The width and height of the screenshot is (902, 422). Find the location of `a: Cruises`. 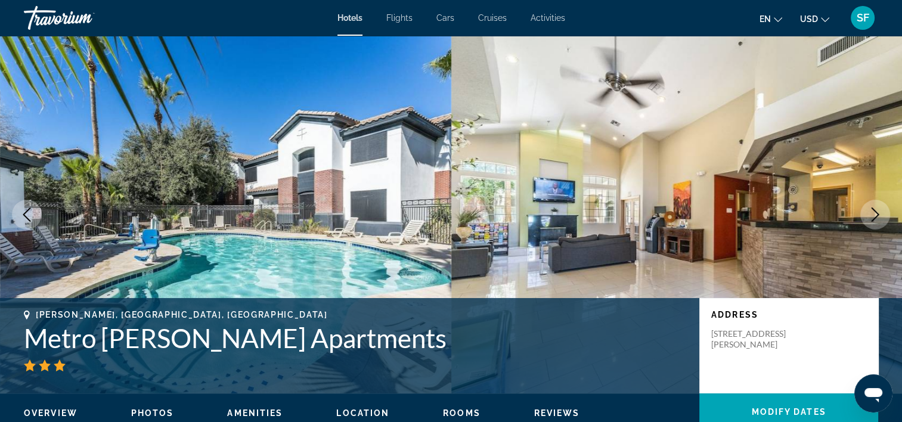

a: Cruises is located at coordinates (492, 18).